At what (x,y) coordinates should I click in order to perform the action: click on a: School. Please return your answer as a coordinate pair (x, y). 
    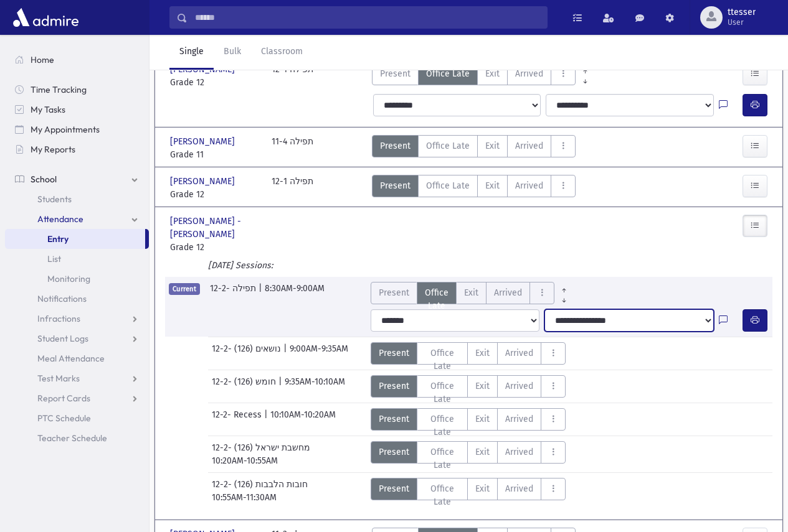
    Looking at the image, I should click on (76, 179).